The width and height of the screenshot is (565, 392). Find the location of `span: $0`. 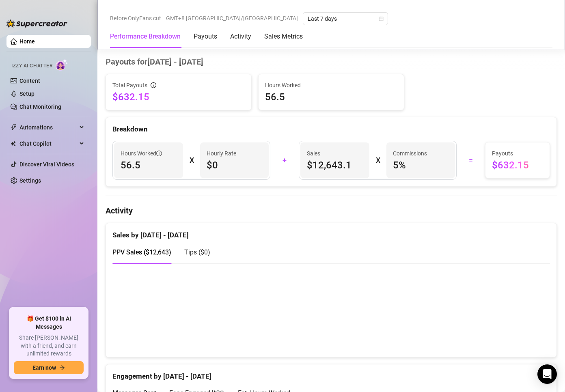

span: $0 is located at coordinates (234, 165).